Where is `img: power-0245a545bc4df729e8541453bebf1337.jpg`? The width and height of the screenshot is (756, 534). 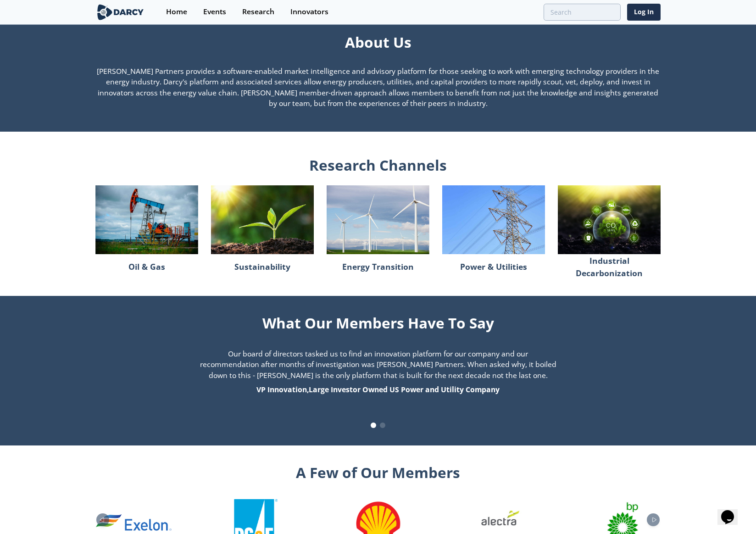
img: power-0245a545bc4df729e8541453bebf1337.jpg is located at coordinates (493, 219).